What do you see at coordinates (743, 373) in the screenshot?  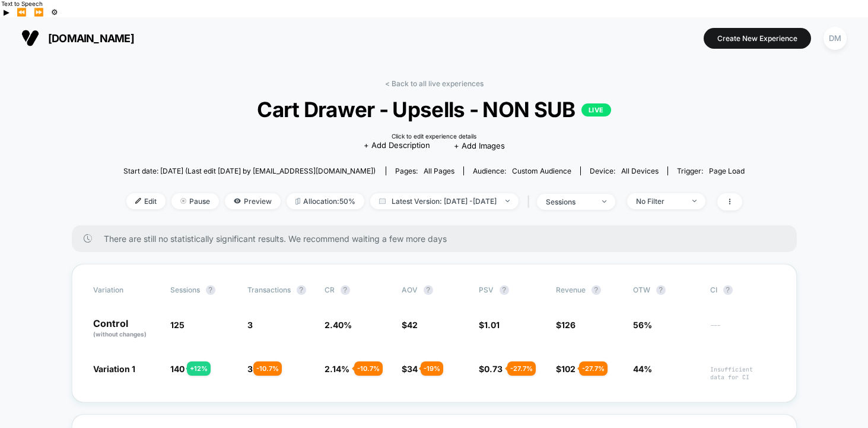 I see `span: Insufficient data for CI` at bounding box center [743, 373].